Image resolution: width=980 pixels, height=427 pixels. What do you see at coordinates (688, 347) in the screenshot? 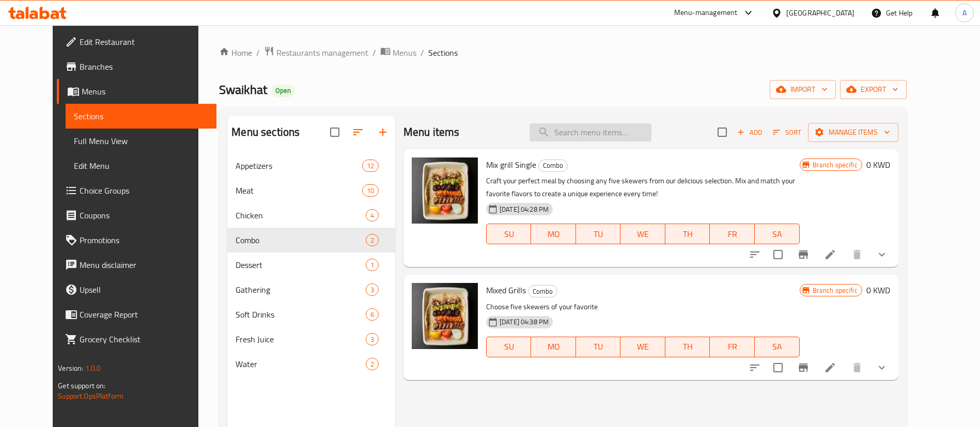
I see `button: TH` at bounding box center [688, 347].